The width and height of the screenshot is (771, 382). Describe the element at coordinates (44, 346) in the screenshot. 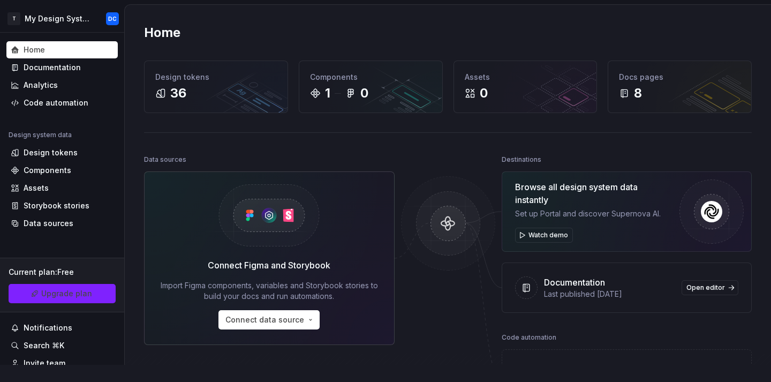

I see `div: Search ⌘K` at that location.